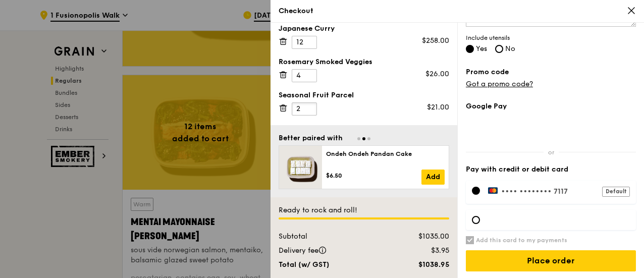 The width and height of the screenshot is (644, 278). I want to click on div: $21.00, so click(438, 108).